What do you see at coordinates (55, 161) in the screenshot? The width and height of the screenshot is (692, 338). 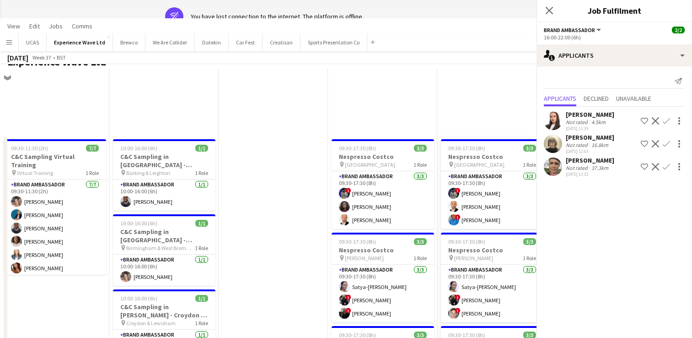 I see `h3: C&C Sampling Virtual Training` at bounding box center [55, 161].